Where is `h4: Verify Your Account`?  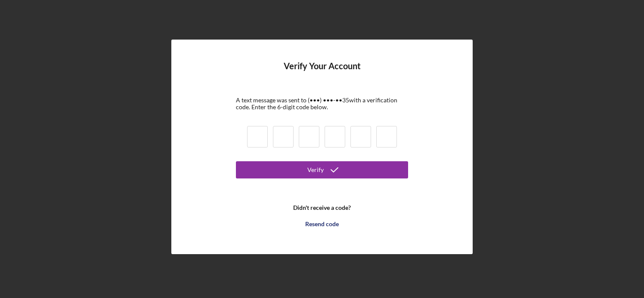 h4: Verify Your Account is located at coordinates (322, 73).